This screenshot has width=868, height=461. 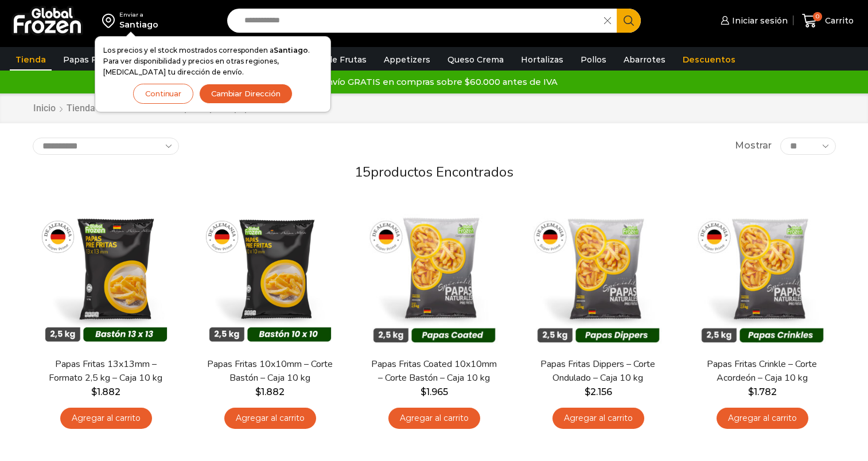 What do you see at coordinates (817, 16) in the screenshot?
I see `span: 0` at bounding box center [817, 16].